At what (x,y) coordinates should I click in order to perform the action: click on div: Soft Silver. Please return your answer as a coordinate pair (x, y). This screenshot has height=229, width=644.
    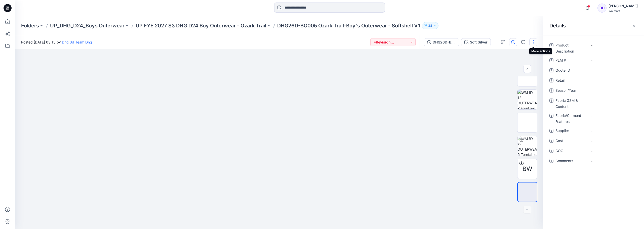
    Looking at the image, I should click on (479, 42).